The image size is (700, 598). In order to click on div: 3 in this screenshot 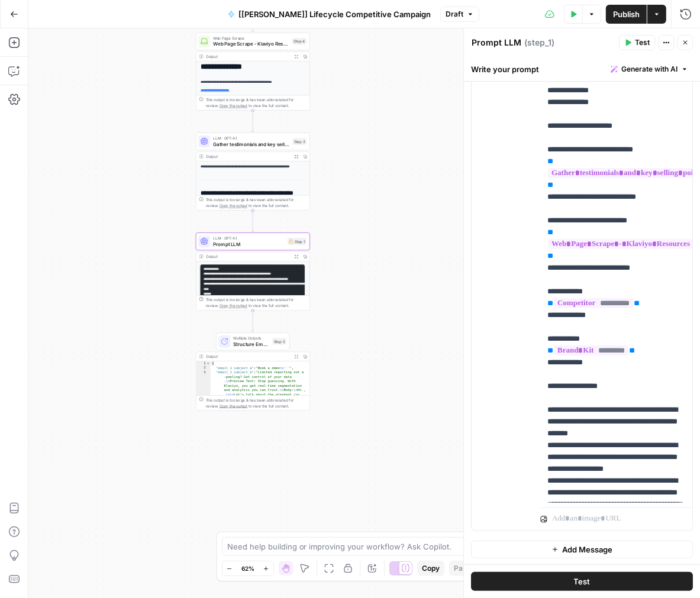, I will do `click(204, 426)`.